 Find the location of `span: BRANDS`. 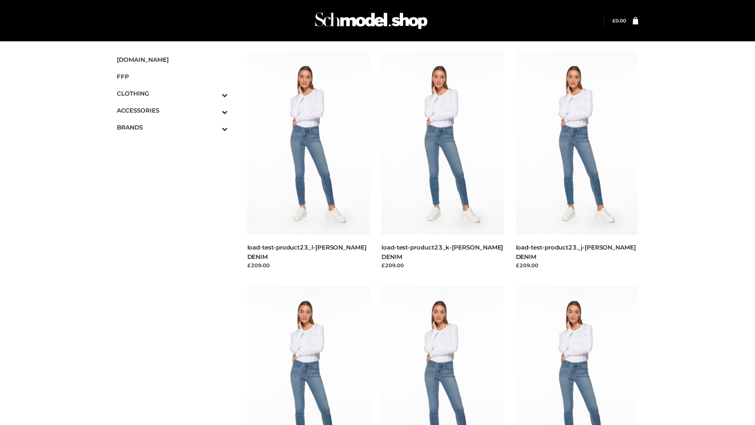

span: BRANDS is located at coordinates (172, 127).